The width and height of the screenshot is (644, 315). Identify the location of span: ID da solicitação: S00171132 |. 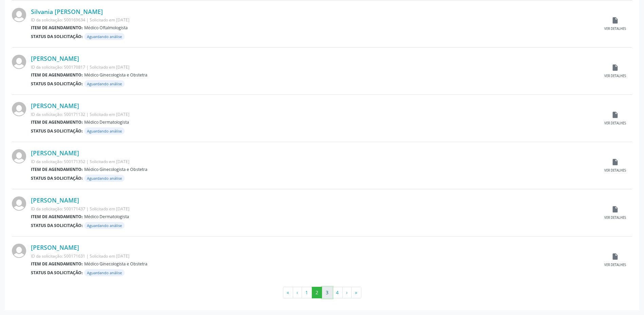
(60, 114).